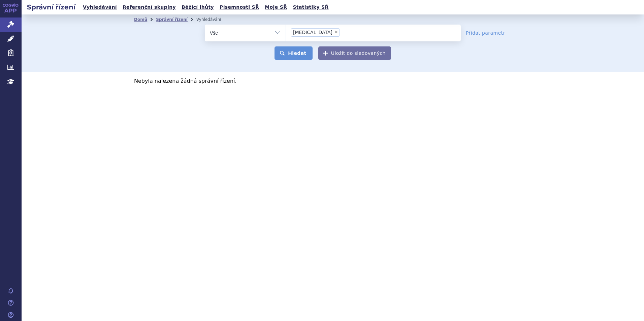  Describe the element at coordinates (333, 81) in the screenshot. I see `p: Nebyla nalezena žádná správní řízení.` at that location.